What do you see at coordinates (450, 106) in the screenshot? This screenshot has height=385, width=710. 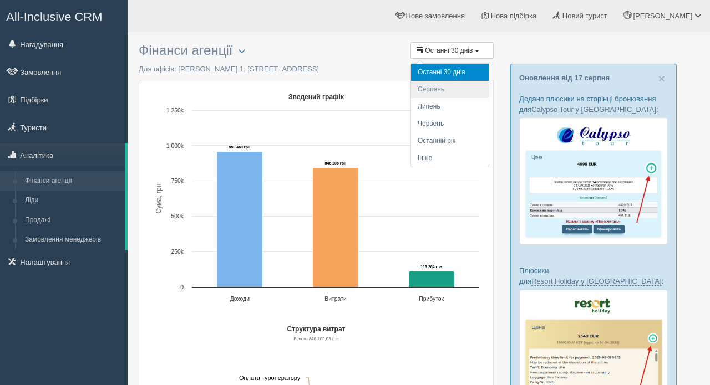 I see `li: Липень` at bounding box center [450, 106].